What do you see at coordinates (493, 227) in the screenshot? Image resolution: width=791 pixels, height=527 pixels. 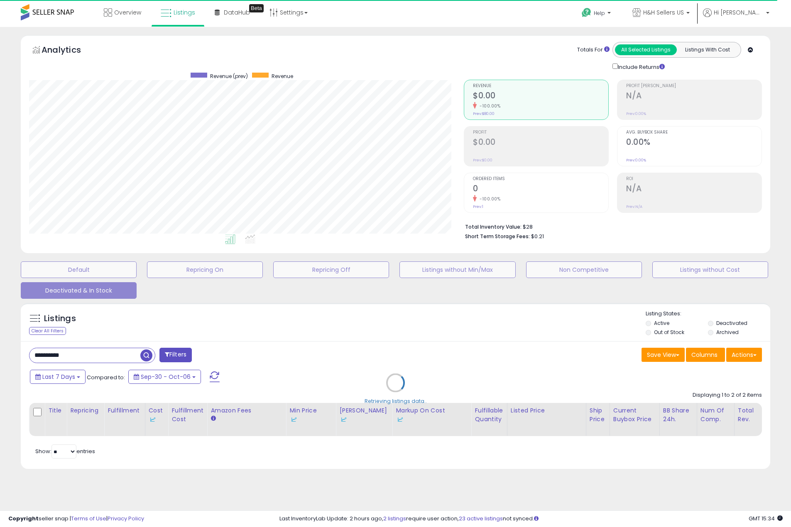 I see `b: Total Inventory Value:` at bounding box center [493, 227].